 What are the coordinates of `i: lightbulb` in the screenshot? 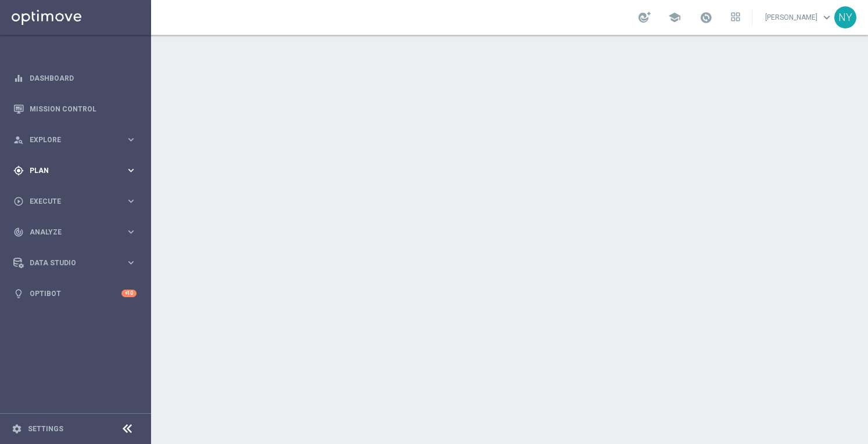 It's located at (18, 294).